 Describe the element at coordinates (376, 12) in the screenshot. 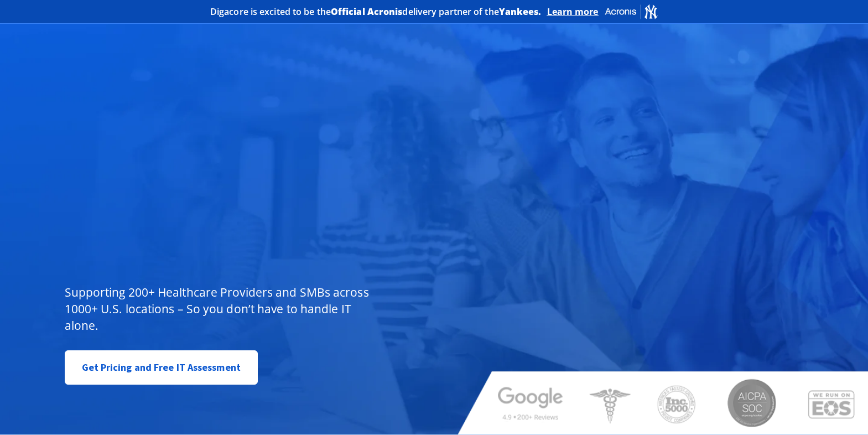

I see `h2: Digacore is excited to be the delivery partner of the` at that location.